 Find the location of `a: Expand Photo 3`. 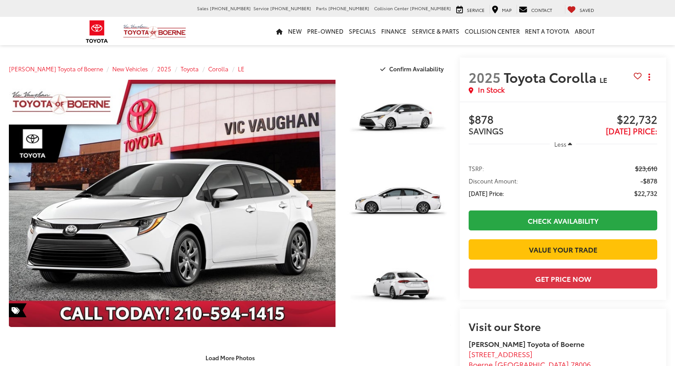

a: Expand Photo 3 is located at coordinates (398, 288).